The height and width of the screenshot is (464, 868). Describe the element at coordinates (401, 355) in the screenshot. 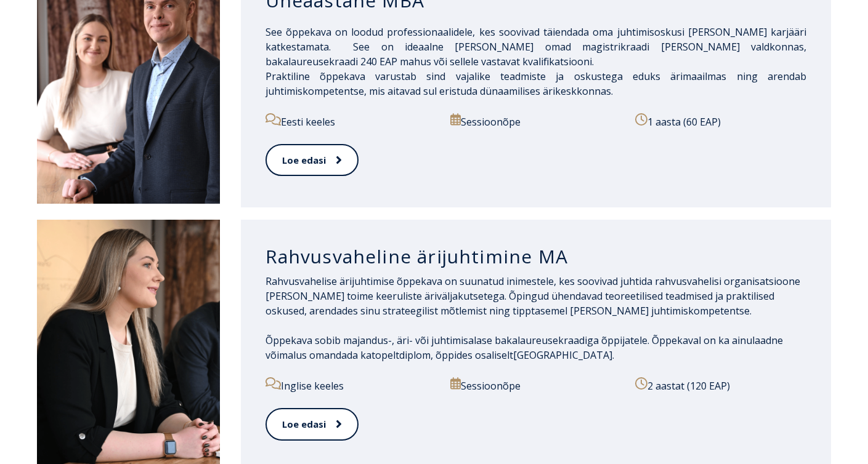

I see `span: topeltdiplom` at that location.